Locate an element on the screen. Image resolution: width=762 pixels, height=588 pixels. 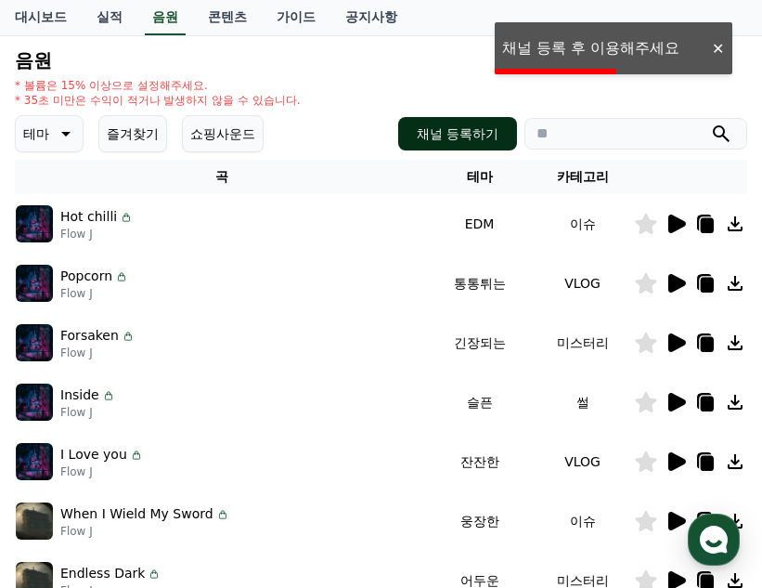
td: EDM is located at coordinates (479, 224).